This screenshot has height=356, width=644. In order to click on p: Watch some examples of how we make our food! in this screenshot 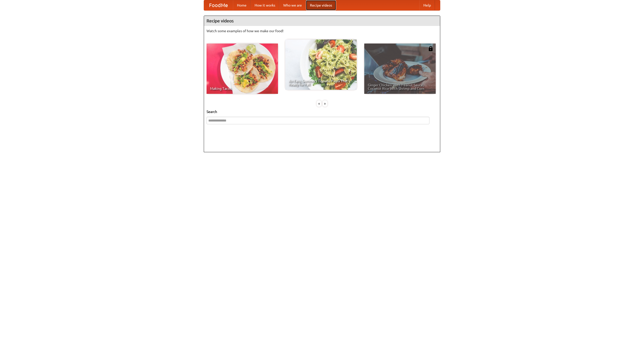, I will do `click(322, 31)`.